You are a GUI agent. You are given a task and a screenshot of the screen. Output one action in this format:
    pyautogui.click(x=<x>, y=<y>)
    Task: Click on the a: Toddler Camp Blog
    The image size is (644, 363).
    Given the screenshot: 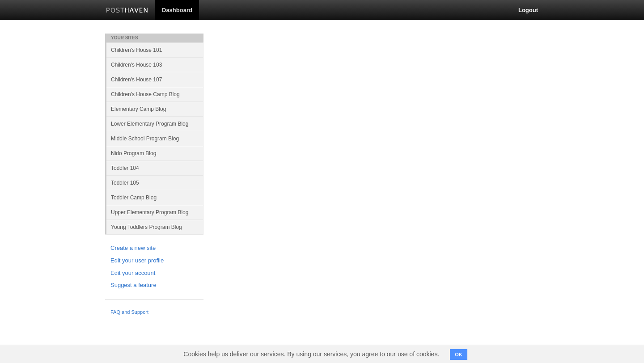 What is the action you would take?
    pyautogui.click(x=155, y=197)
    